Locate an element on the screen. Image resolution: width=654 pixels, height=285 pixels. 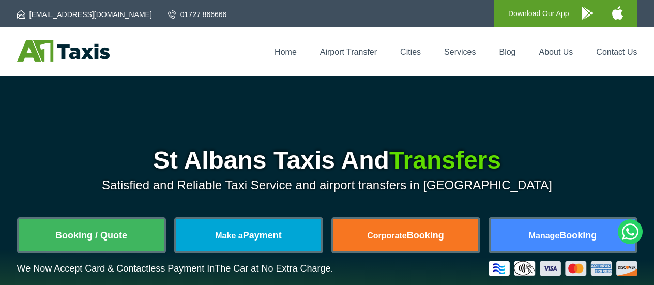
span: Make a is located at coordinates (228, 235).